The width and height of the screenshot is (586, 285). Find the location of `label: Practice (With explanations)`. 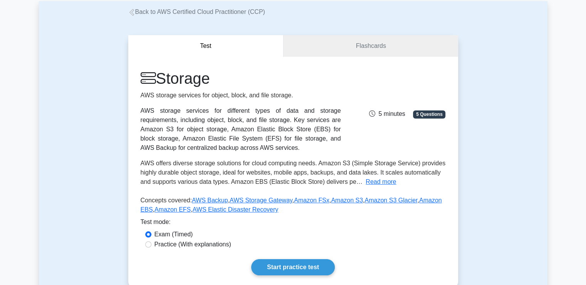

label: Practice (With explanations) is located at coordinates (193, 244).